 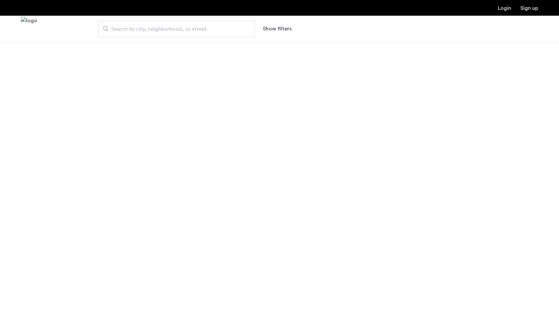 What do you see at coordinates (504, 8) in the screenshot?
I see `a: Login` at bounding box center [504, 8].